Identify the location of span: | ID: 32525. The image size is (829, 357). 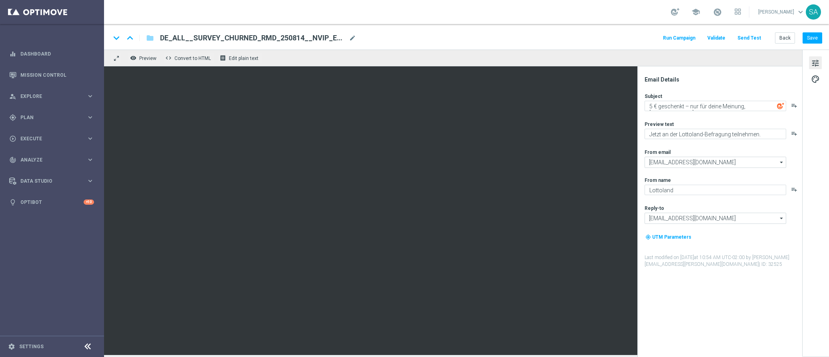
(770, 264).